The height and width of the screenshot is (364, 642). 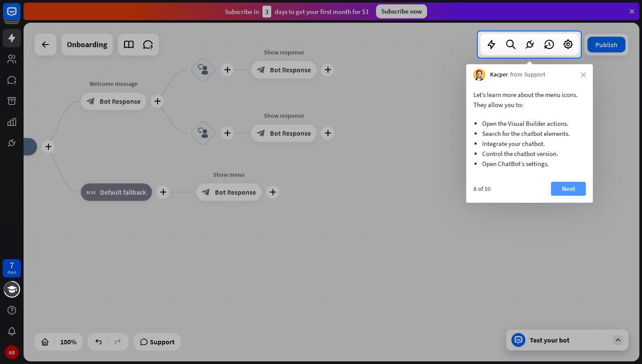 I want to click on span: Kacper, so click(x=499, y=75).